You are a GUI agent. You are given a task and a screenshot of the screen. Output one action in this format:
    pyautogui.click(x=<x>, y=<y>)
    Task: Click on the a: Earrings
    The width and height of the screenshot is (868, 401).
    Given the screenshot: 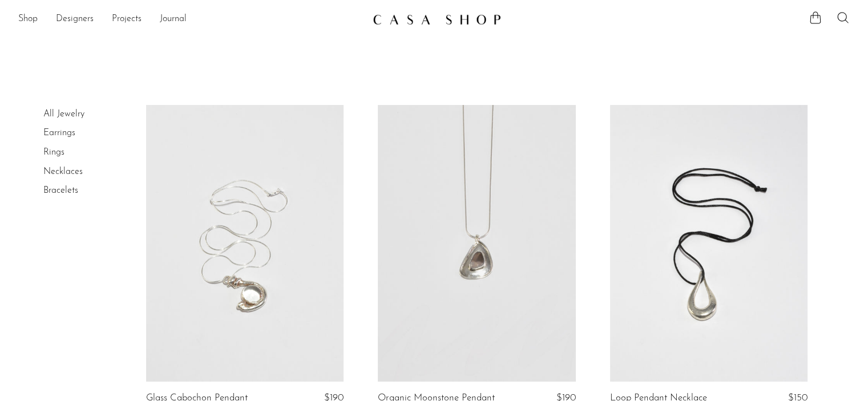 What is the action you would take?
    pyautogui.click(x=59, y=133)
    